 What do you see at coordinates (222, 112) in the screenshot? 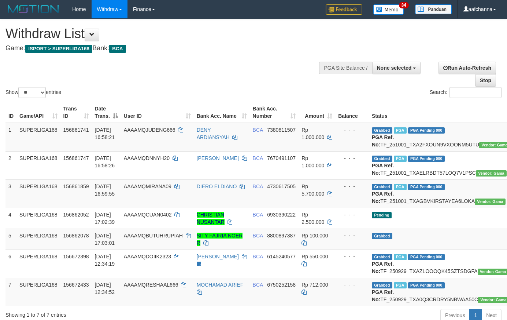
I see `th: Bank Acc. Name: activate to sort column ascending` at bounding box center [222, 112].